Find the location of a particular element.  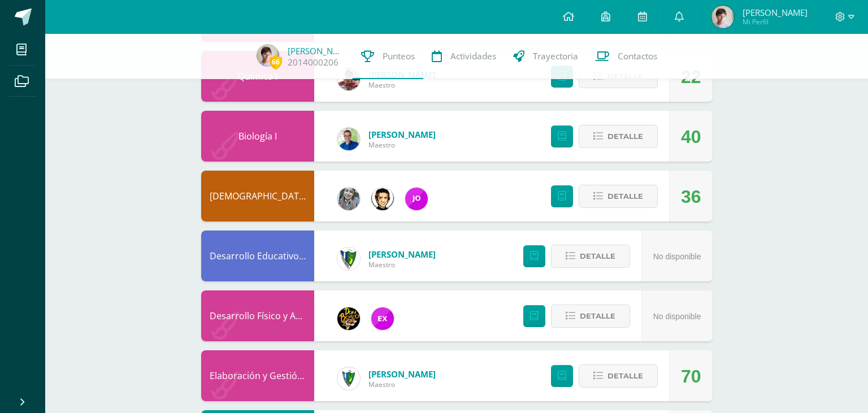

a: Contactos is located at coordinates (626, 57).